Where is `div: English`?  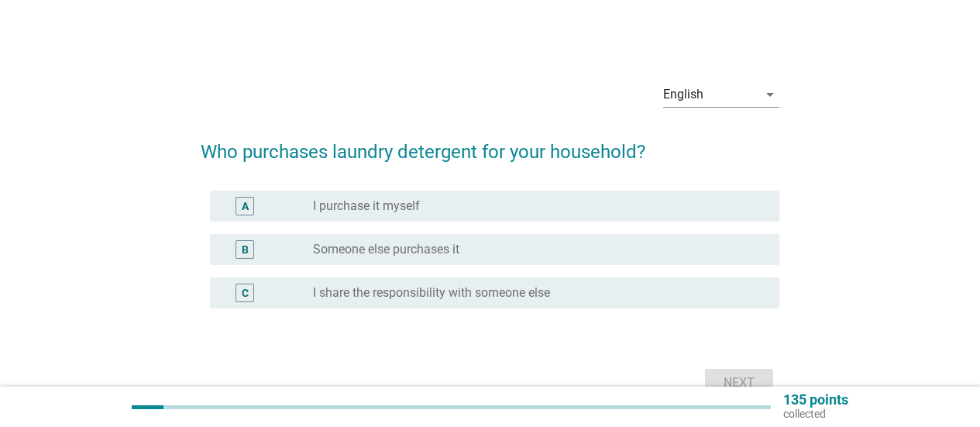 div: English is located at coordinates (683, 94).